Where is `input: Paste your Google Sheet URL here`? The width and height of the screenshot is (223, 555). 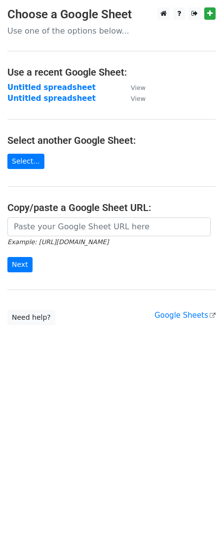 input: Paste your Google Sheet URL here is located at coordinates (109, 227).